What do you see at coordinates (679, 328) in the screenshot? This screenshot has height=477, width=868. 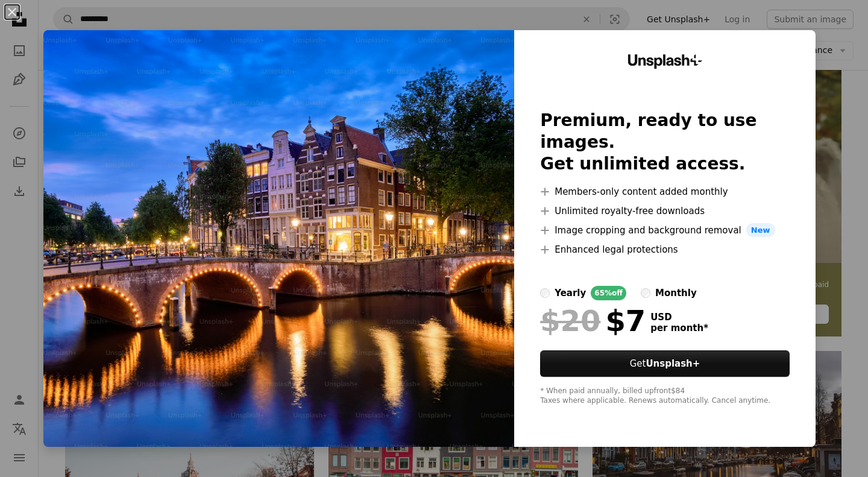 I see `span: per month *` at bounding box center [679, 328].